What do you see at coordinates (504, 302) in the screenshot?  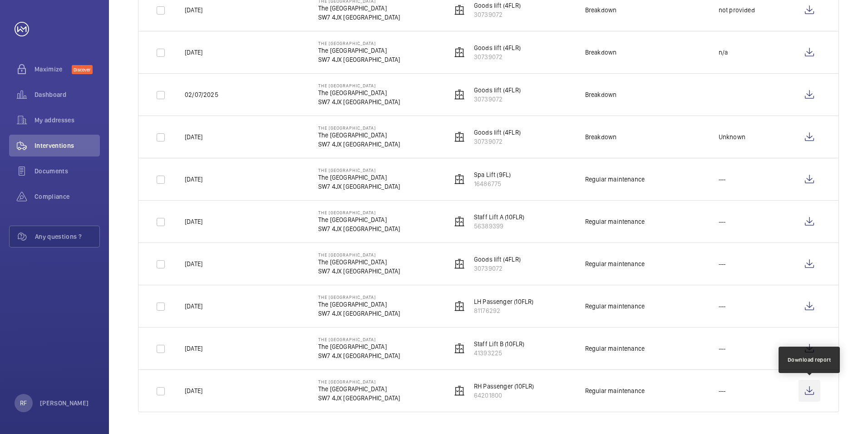 I see `p: LH Passenger (10FLR)` at bounding box center [504, 302].